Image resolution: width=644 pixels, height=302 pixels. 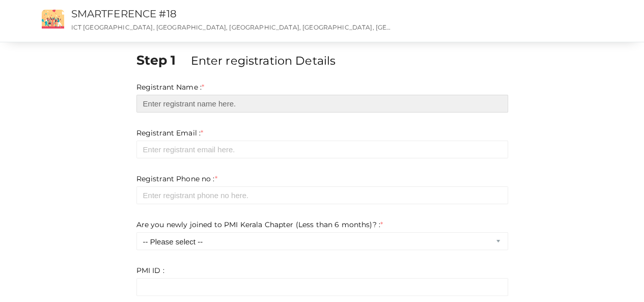 What do you see at coordinates (322, 149) in the screenshot?
I see `input: Enter registrant email here.` at bounding box center [322, 149].